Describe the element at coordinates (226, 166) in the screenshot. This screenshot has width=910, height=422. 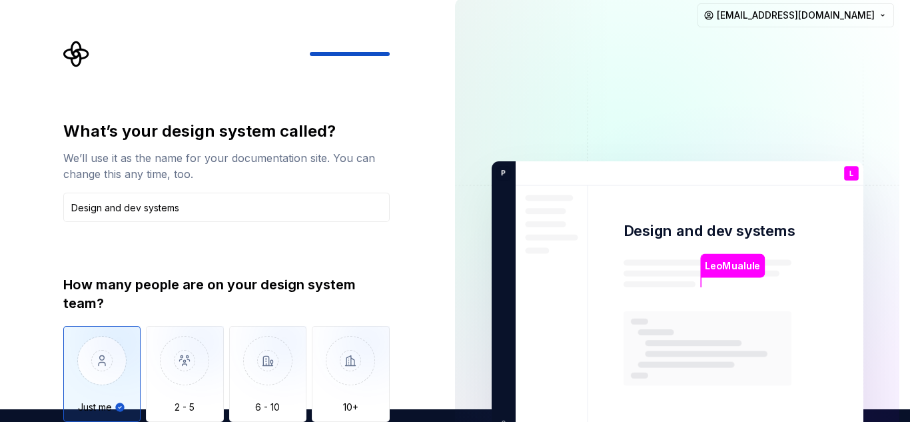
I see `div: We’ll use it as the name for your documentation site. You can change this any time, too.` at that location.